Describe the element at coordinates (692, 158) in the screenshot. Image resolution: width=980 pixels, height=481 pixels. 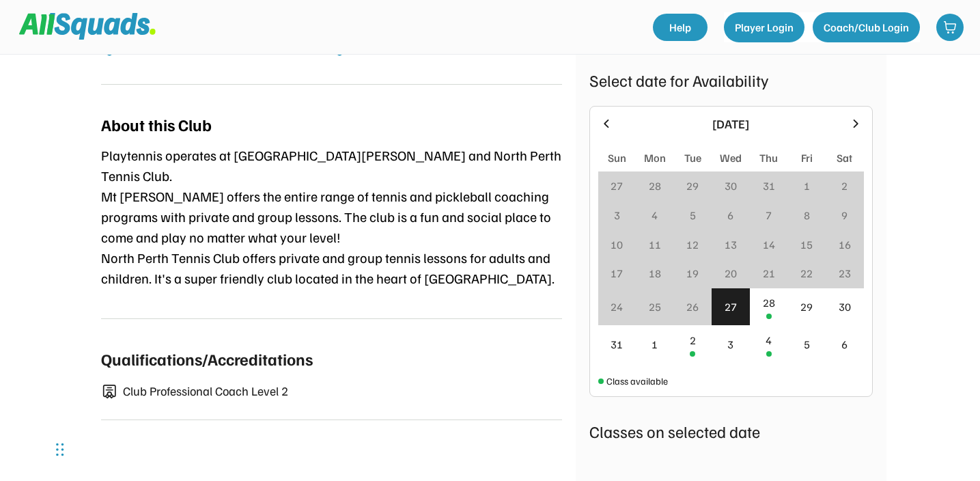
I see `div: Tue` at that location.